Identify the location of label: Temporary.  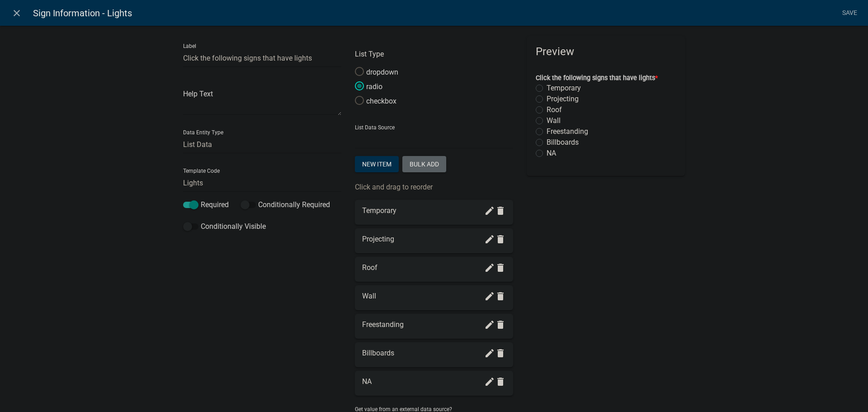
(563, 88).